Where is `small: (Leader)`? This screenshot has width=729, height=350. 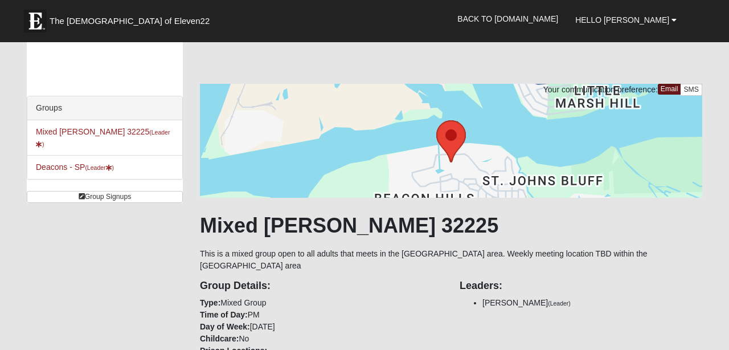 small: (Leader) is located at coordinates (559, 303).